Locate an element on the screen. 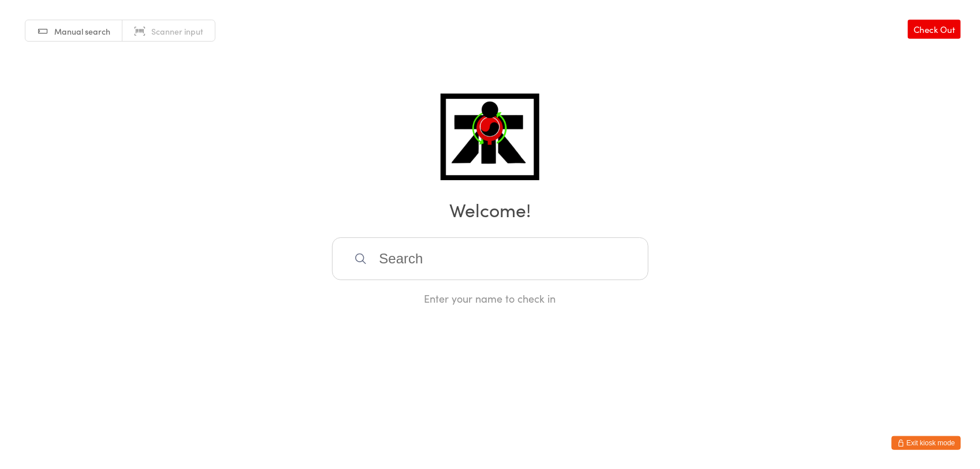  a: Check Out is located at coordinates (934, 29).